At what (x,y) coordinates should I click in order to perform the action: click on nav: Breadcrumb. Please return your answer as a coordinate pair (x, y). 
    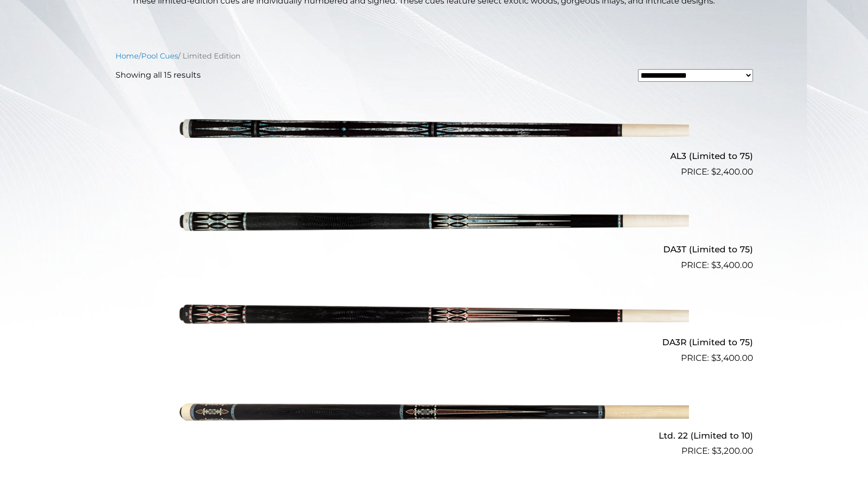
    Looking at the image, I should click on (434, 56).